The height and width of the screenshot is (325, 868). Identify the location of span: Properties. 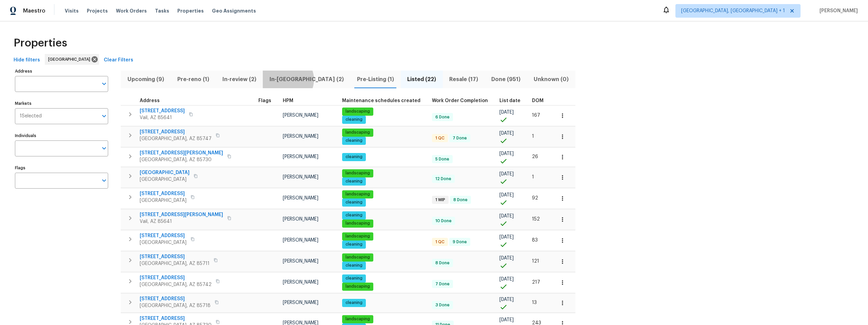
(191, 11).